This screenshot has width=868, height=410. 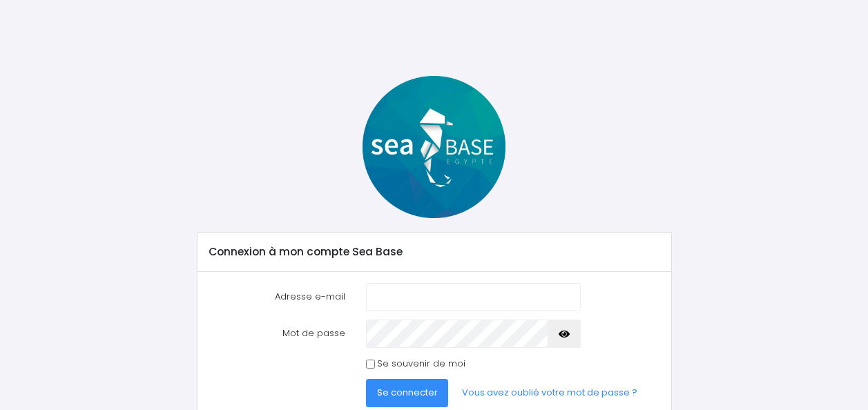 What do you see at coordinates (277, 296) in the screenshot?
I see `label: Adresse e-mail` at bounding box center [277, 296].